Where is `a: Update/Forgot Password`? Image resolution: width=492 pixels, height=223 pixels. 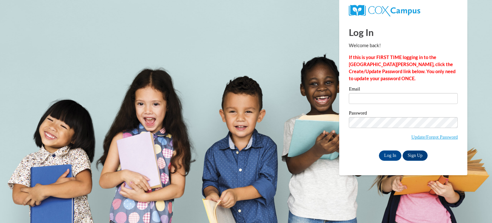 a: Update/Forgot Password is located at coordinates (434, 137).